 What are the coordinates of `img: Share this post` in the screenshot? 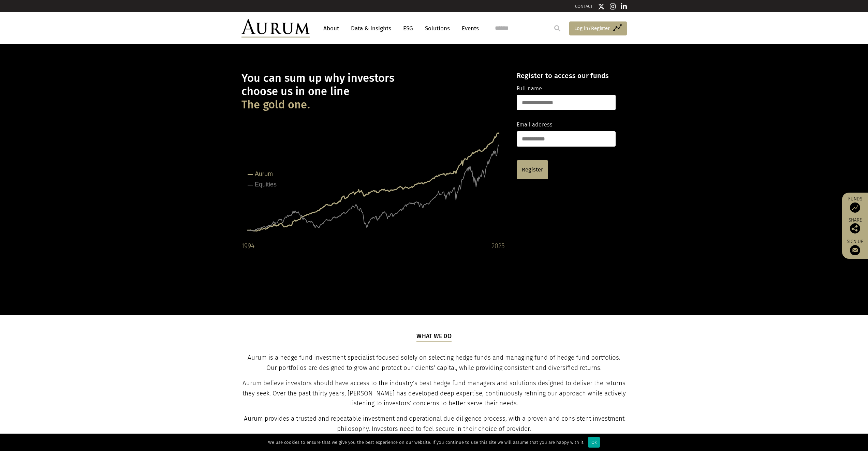 It's located at (855, 229).